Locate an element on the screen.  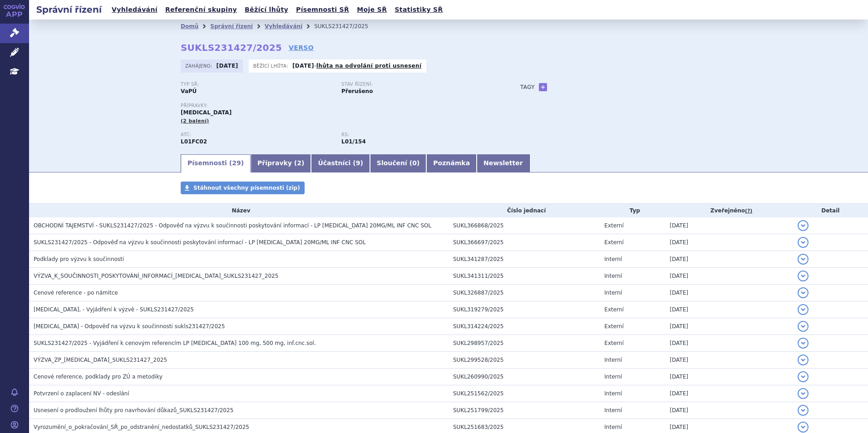
strong: SUKLS231427/2025 is located at coordinates (231, 48).